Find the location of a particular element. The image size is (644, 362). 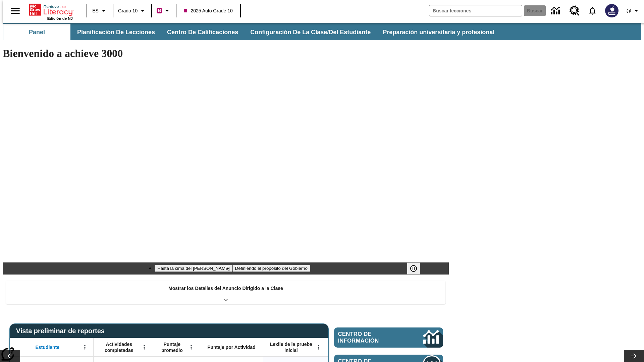

button: Lenguaje: ES, Selecciona un idioma is located at coordinates (100, 11).